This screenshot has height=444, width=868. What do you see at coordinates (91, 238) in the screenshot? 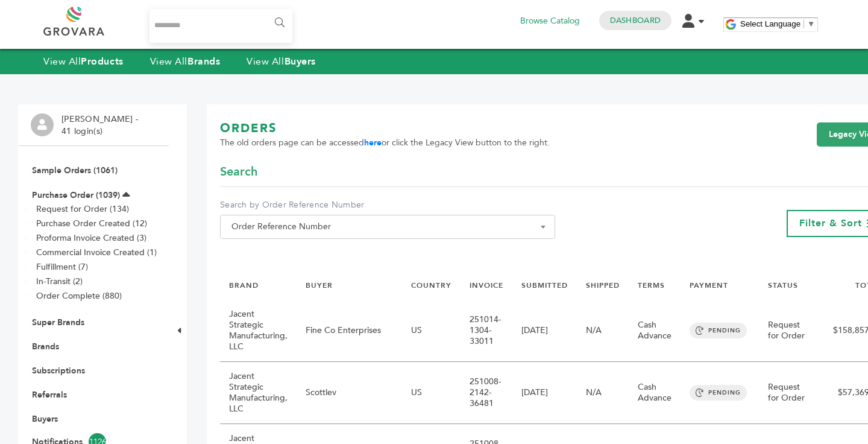
I see `a: Proforma Invoice Created (3)` at bounding box center [91, 238].